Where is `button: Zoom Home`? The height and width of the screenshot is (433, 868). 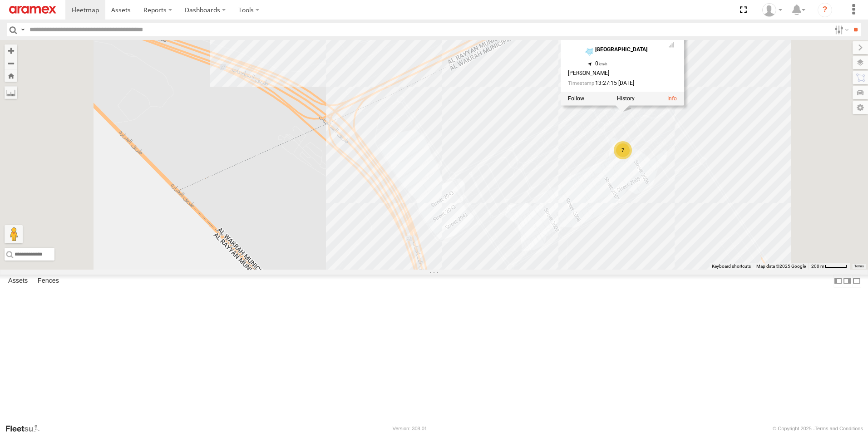 button: Zoom Home is located at coordinates (11, 75).